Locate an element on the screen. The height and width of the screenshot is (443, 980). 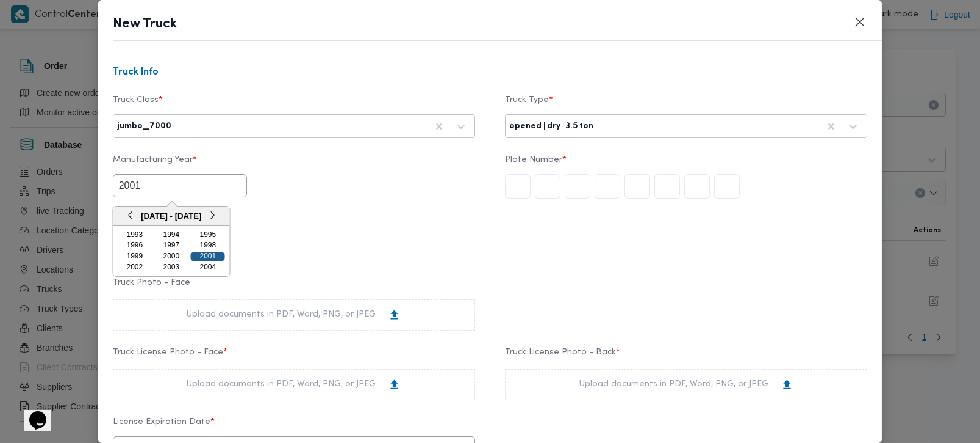
div: 1999 is located at coordinates (135, 257).